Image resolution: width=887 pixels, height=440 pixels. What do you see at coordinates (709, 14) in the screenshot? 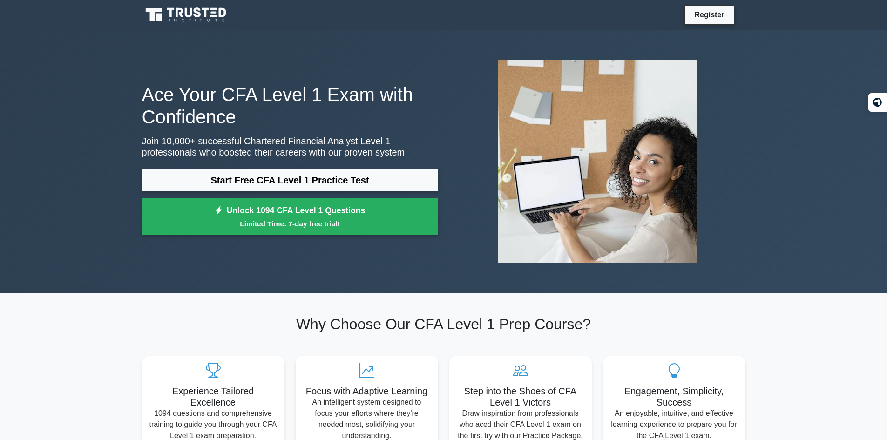
I see `a: Register` at bounding box center [709, 14].